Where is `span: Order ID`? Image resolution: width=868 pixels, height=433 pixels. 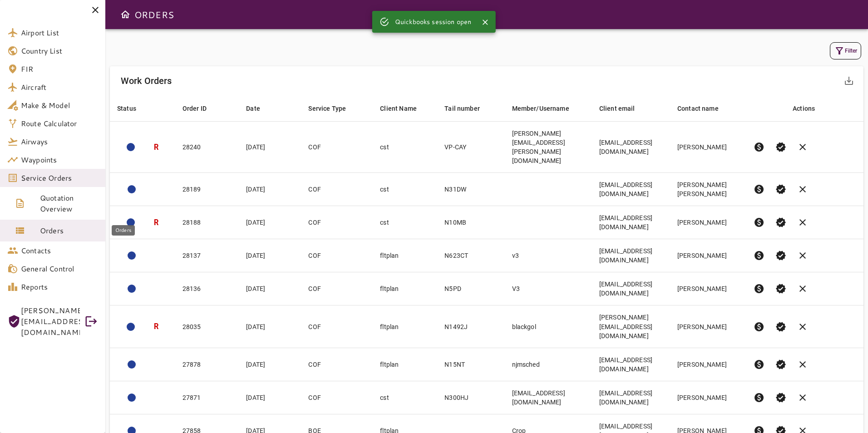
span: Order ID is located at coordinates (200, 108).